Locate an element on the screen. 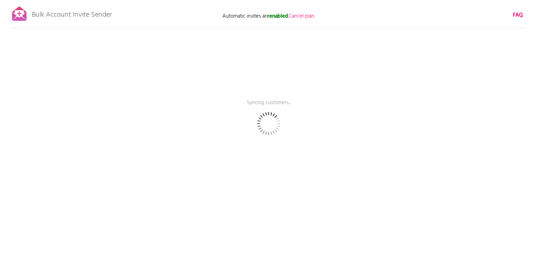  a: FAQ is located at coordinates (518, 15).